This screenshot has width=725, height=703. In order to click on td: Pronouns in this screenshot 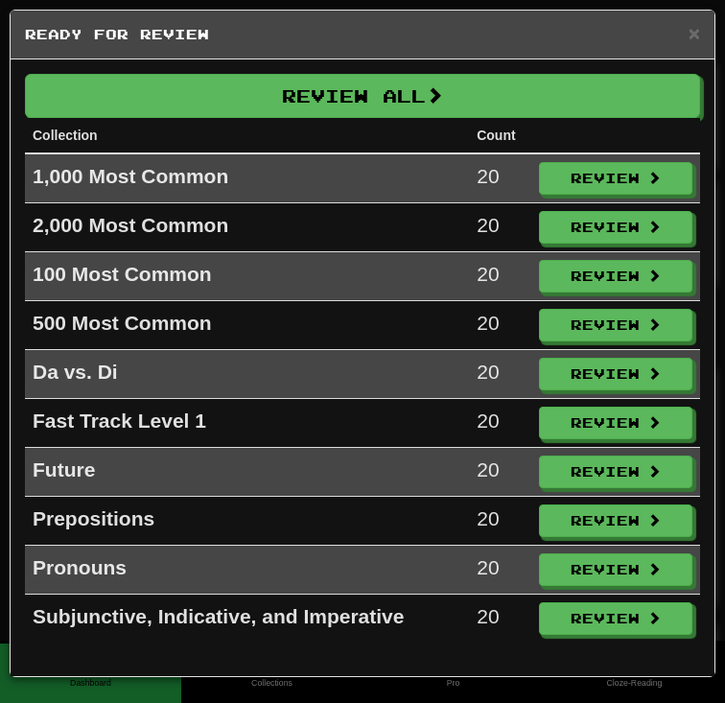, I will do `click(247, 570)`.